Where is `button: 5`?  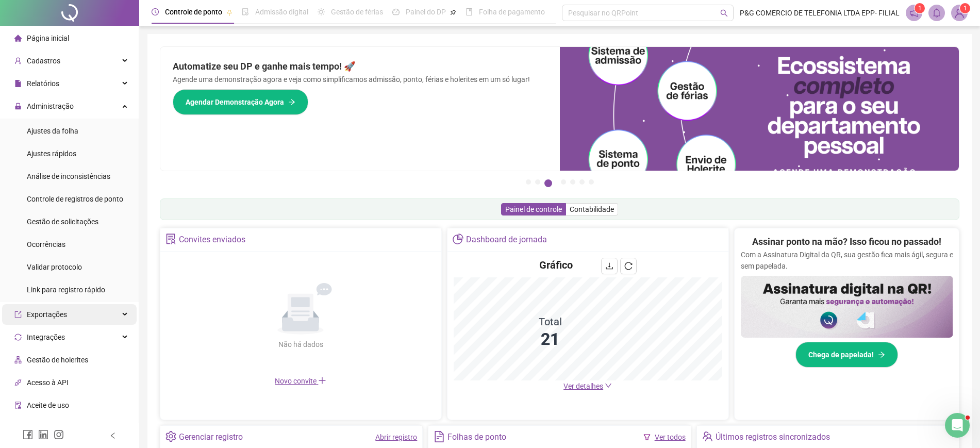
button: 5 is located at coordinates (573, 182).